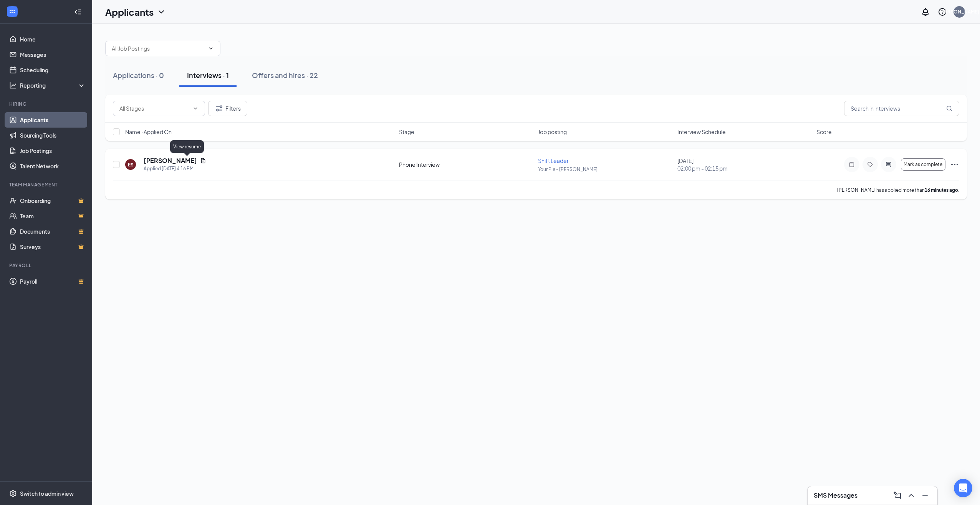 Image resolution: width=980 pixels, height=505 pixels. Describe the element at coordinates (219, 108) in the screenshot. I see `svg: Filter` at that location.